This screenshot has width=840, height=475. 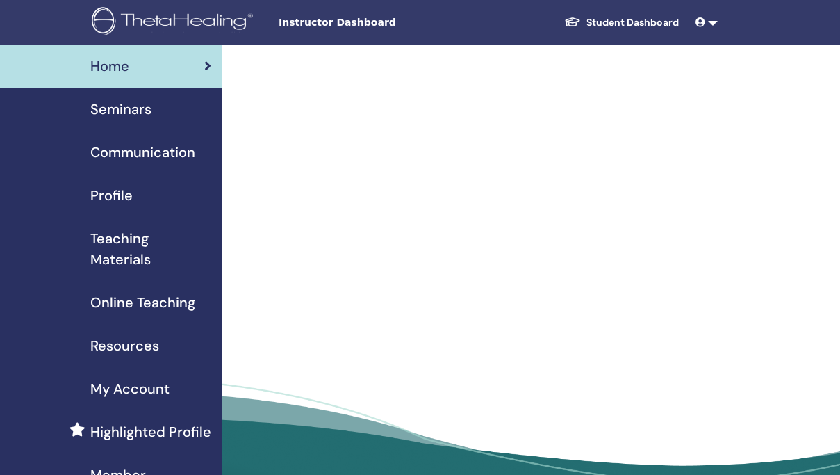 What do you see at coordinates (573, 22) in the screenshot?
I see `img: graduation-cap-white.svg` at bounding box center [573, 22].